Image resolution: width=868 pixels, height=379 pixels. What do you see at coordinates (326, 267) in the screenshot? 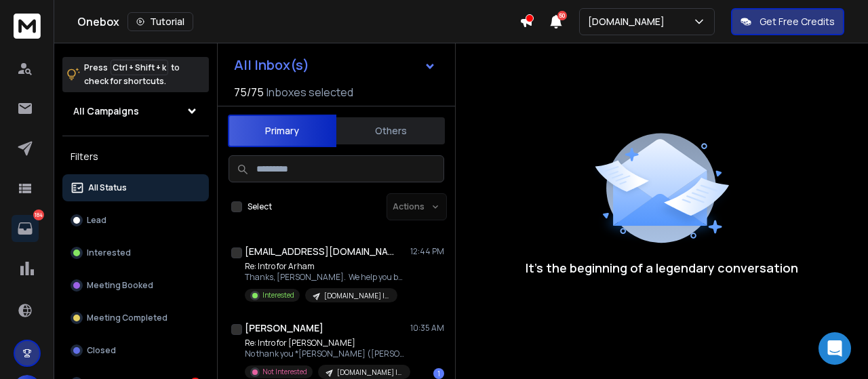
I see `p: Re: Intro for Arham` at bounding box center [326, 267].